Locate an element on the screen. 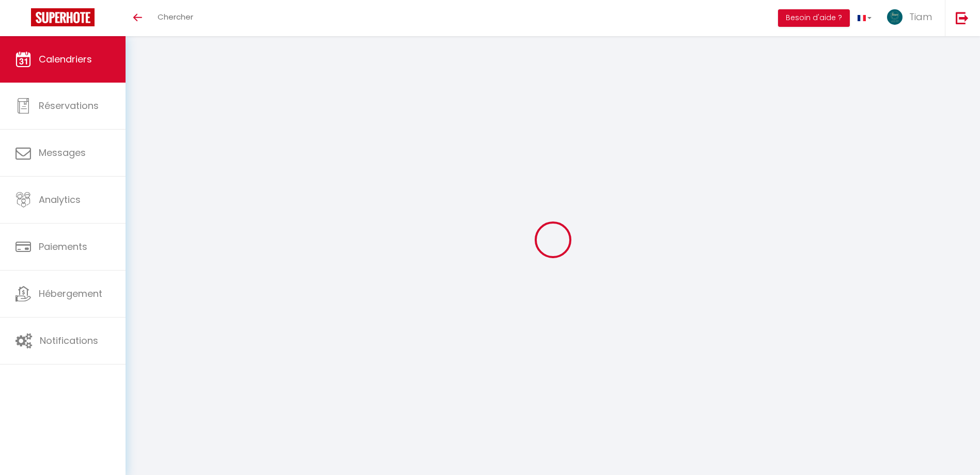 The width and height of the screenshot is (980, 475). span: Tiam is located at coordinates (920, 17).